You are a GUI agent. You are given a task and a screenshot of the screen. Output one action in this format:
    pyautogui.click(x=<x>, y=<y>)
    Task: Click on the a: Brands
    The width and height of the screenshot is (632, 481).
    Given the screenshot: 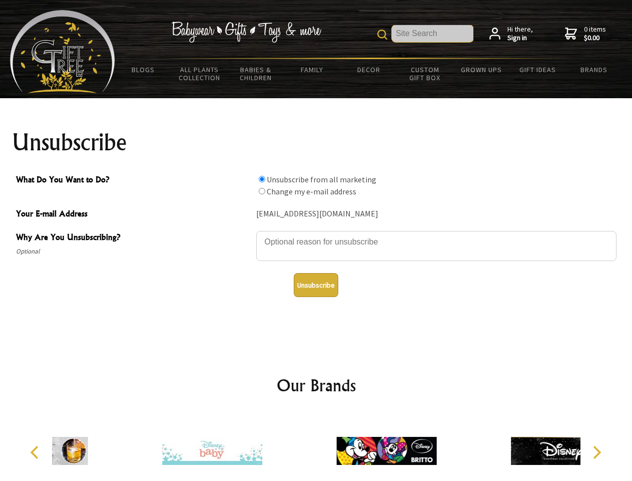 What is the action you would take?
    pyautogui.click(x=594, y=70)
    